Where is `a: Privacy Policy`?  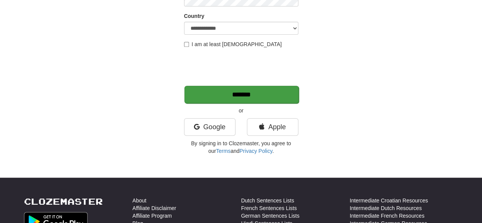 a: Privacy Policy is located at coordinates (256, 151).